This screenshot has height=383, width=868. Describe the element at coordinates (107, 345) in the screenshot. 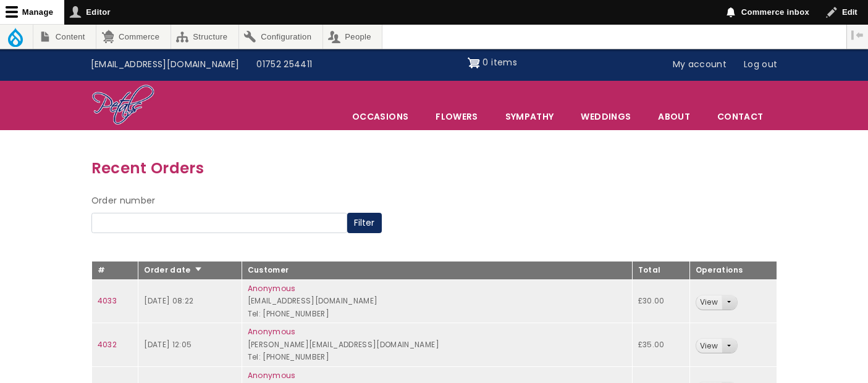

I see `a: 4032` at that location.